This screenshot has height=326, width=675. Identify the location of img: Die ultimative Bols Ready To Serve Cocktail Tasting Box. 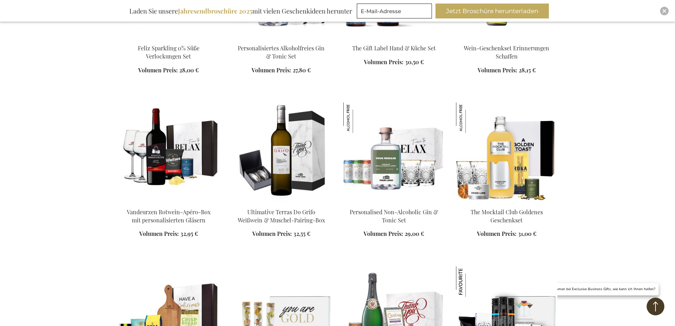
(472, 282).